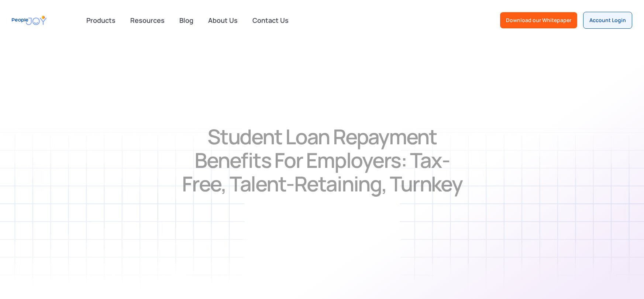  Describe the element at coordinates (147, 20) in the screenshot. I see `a: Resources` at that location.